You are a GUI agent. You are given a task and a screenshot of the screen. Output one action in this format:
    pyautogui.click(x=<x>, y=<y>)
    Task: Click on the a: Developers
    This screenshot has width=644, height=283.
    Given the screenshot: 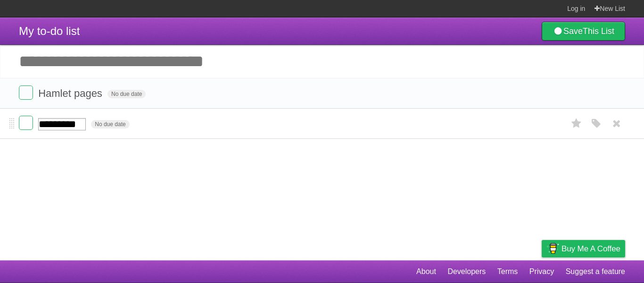 What is the action you would take?
    pyautogui.click(x=466, y=272)
    